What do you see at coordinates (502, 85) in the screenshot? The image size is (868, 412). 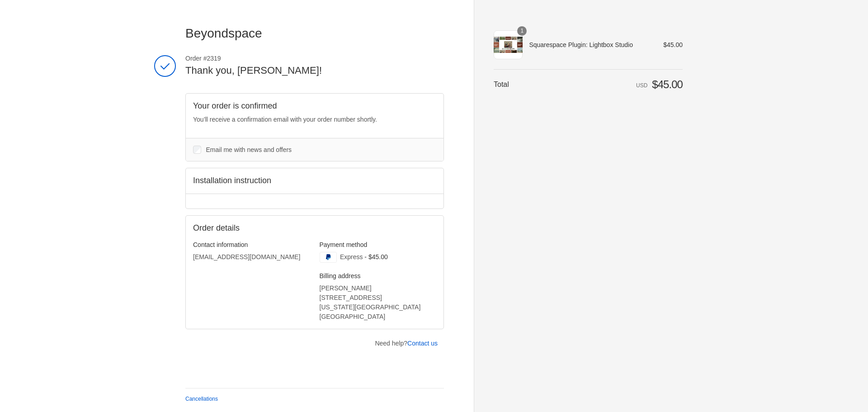 I see `span: Total` at bounding box center [502, 85].